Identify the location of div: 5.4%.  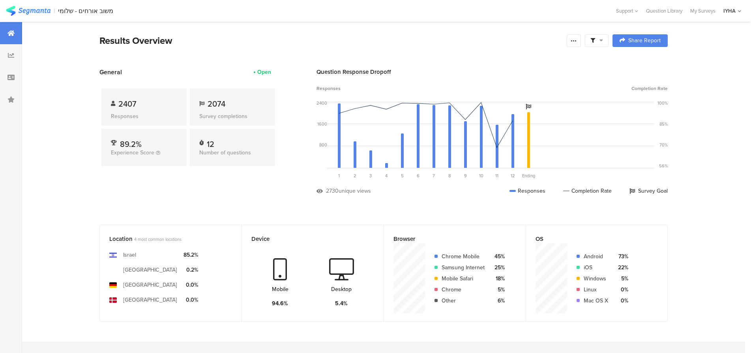
(341, 303).